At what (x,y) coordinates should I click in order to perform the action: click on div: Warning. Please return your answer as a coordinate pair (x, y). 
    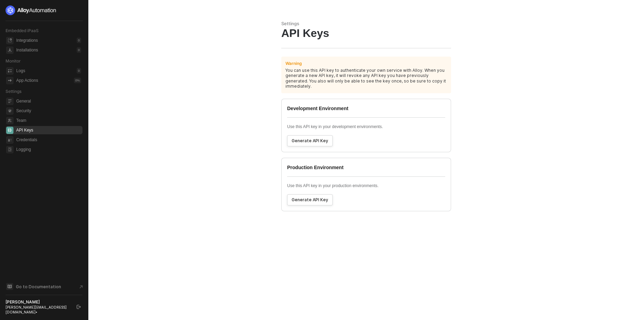
    Looking at the image, I should click on (294, 63).